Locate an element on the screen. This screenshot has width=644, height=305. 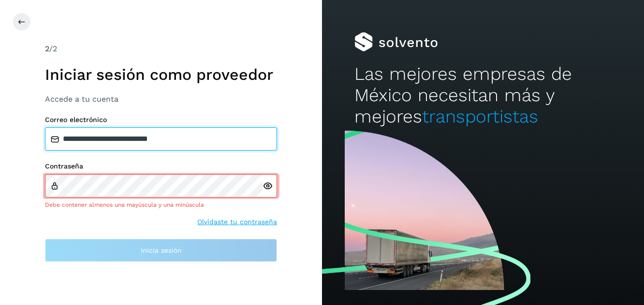
a: Olvidaste tu contraseña is located at coordinates (237, 221).